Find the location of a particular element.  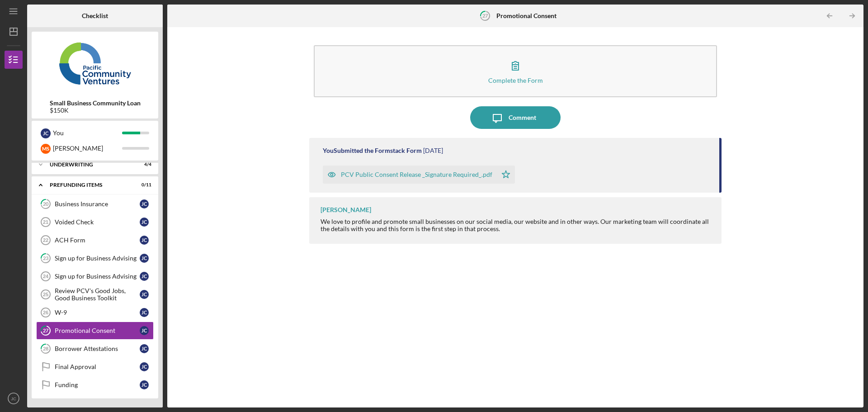

a: 20Business InsuranceJC is located at coordinates (95, 204).